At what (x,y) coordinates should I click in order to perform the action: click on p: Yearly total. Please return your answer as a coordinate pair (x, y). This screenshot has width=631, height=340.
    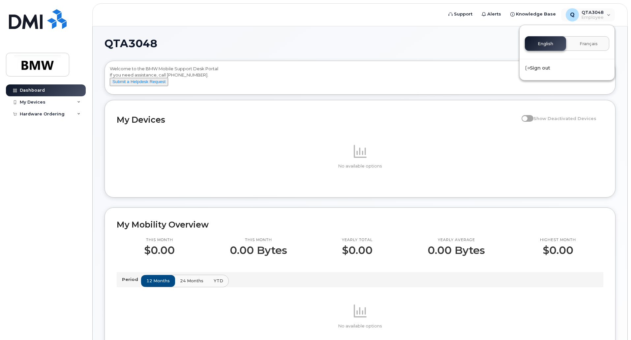
    Looking at the image, I should click on (357, 240).